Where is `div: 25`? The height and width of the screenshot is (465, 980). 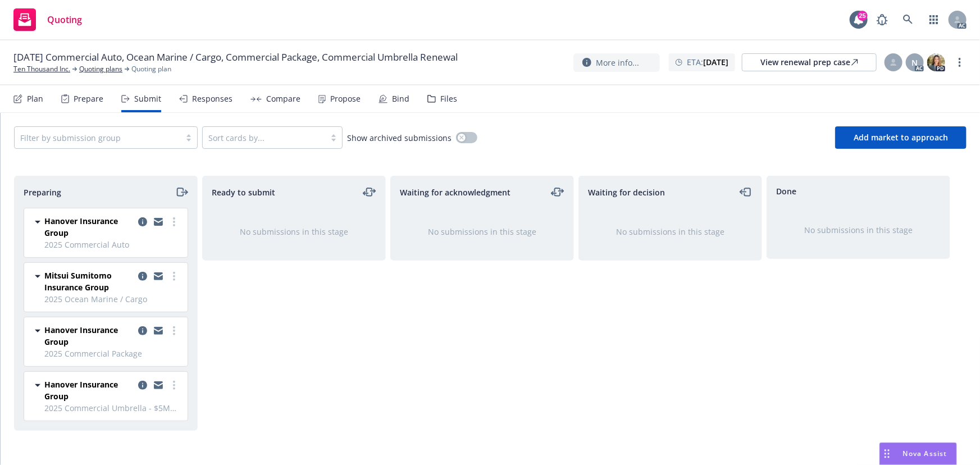
div: 25 is located at coordinates (863, 16).